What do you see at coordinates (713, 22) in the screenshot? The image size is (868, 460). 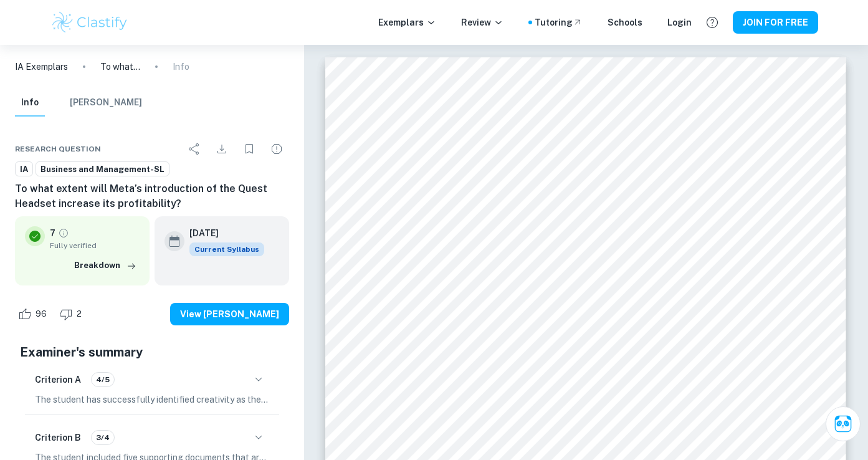 I see `button: Help and Feedback` at bounding box center [713, 22].